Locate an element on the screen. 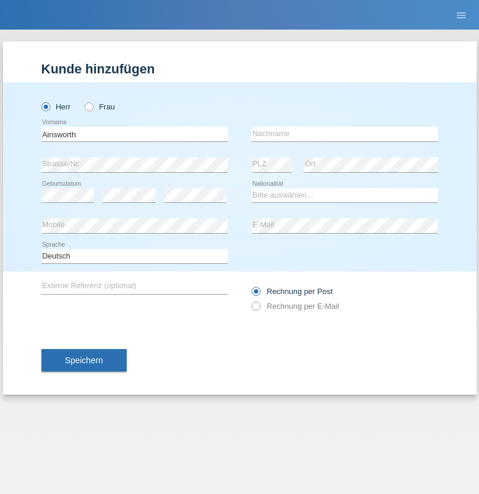  input: Herr is located at coordinates (45, 106).